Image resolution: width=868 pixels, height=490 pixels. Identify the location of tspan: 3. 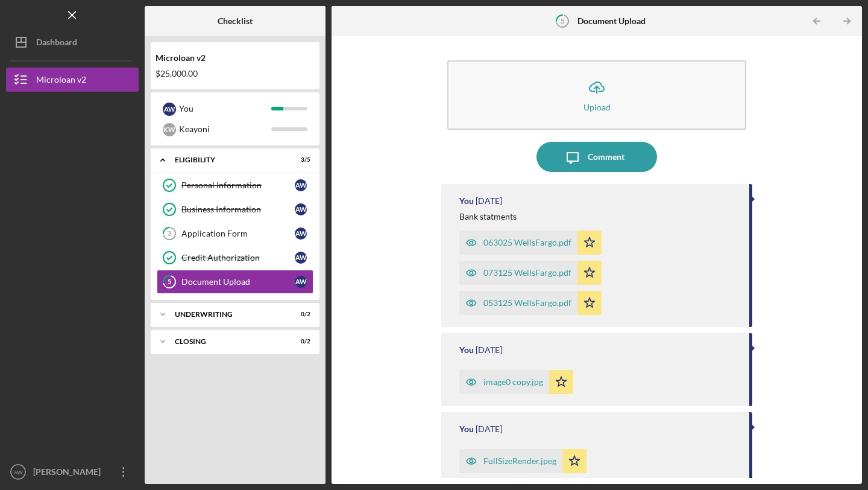
(169, 233).